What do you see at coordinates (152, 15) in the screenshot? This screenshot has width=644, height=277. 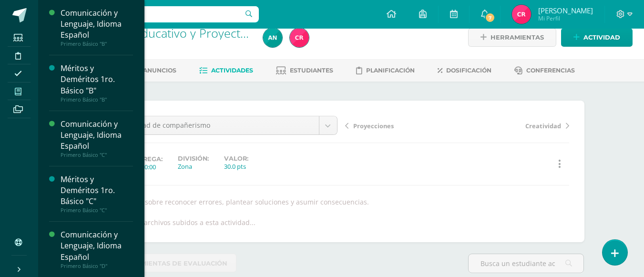 I see `input: Busca un usuario...` at bounding box center [152, 15].